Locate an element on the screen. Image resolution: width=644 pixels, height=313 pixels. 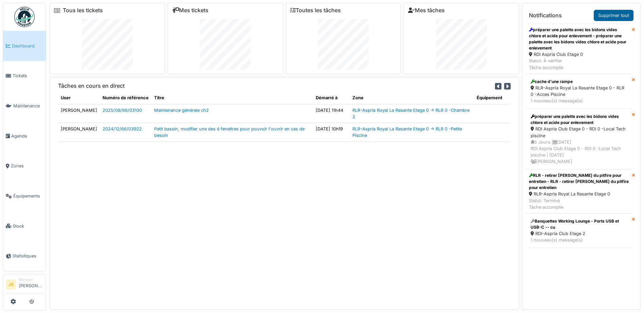
th: Zone is located at coordinates (412, 98).